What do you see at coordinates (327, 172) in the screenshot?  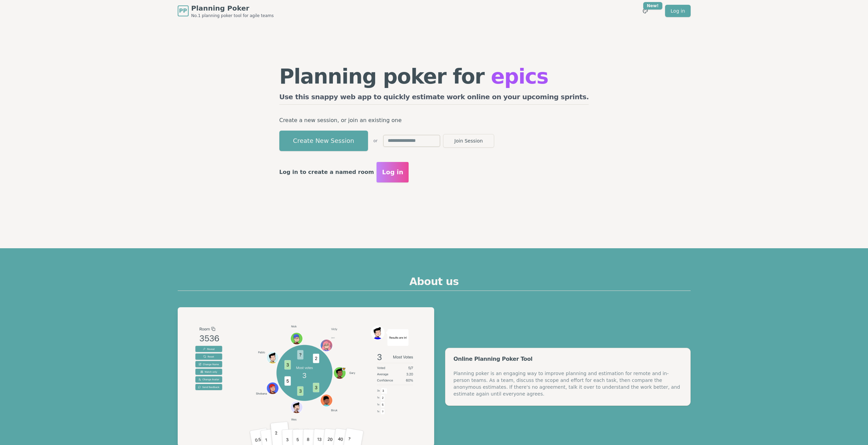 I see `p: Log in to create a named room` at bounding box center [327, 172].